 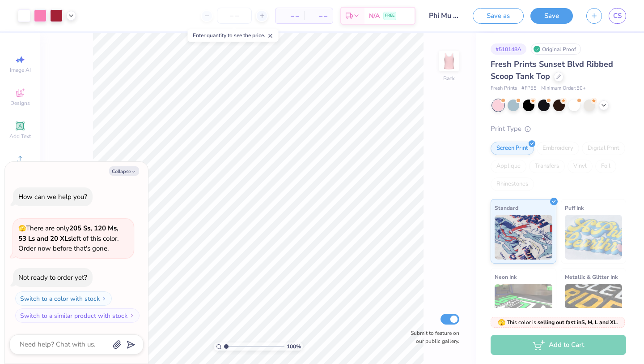 I want to click on img: Switch to a color with stock, so click(x=104, y=298).